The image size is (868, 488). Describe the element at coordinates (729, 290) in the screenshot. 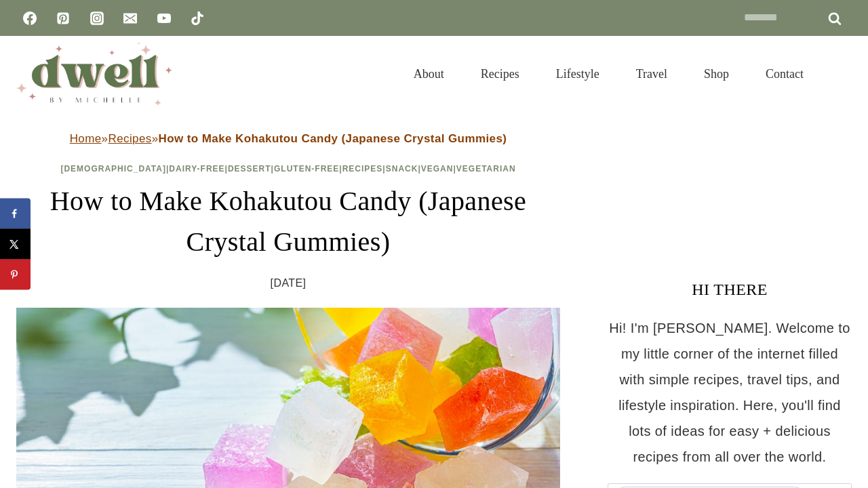

I see `h3: HI THERE` at that location.